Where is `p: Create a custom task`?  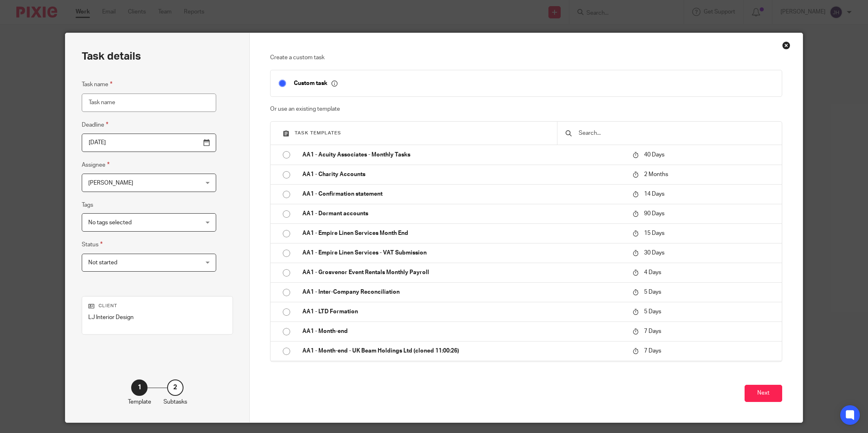
p: Create a custom task is located at coordinates (526, 57).